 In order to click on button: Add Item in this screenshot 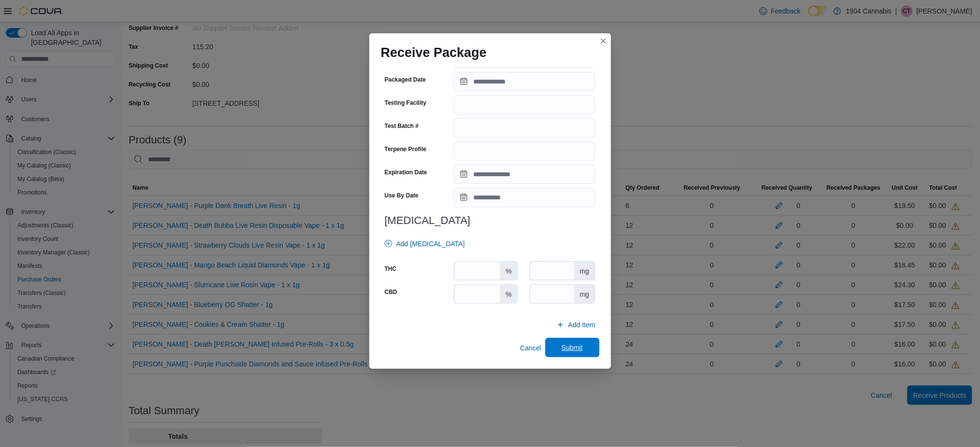, I will do `click(575, 325)`.